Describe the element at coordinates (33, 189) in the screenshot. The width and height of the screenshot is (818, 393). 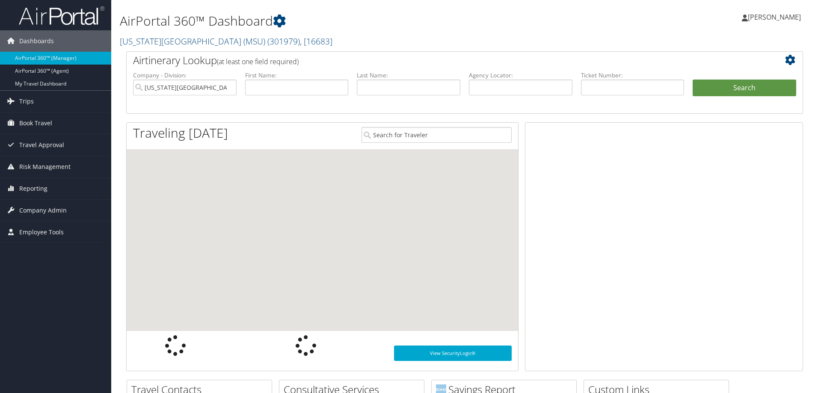
I see `span: Reporting` at that location.